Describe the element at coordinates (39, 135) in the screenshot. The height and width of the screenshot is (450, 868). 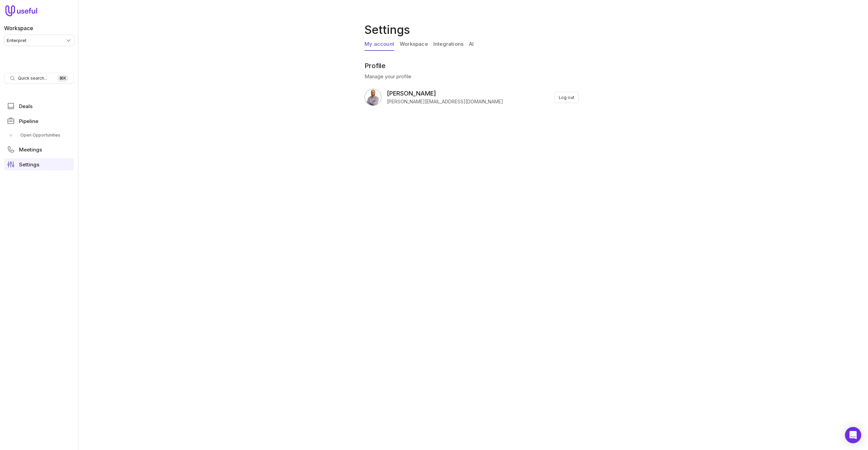
I see `a: Open Opportunities` at that location.